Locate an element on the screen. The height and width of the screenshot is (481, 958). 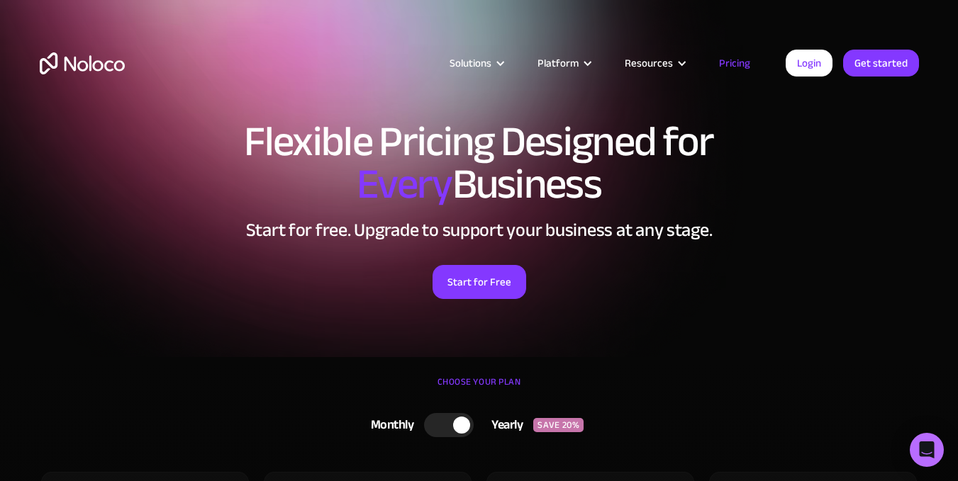
div: SAVE 20% is located at coordinates (558, 425).